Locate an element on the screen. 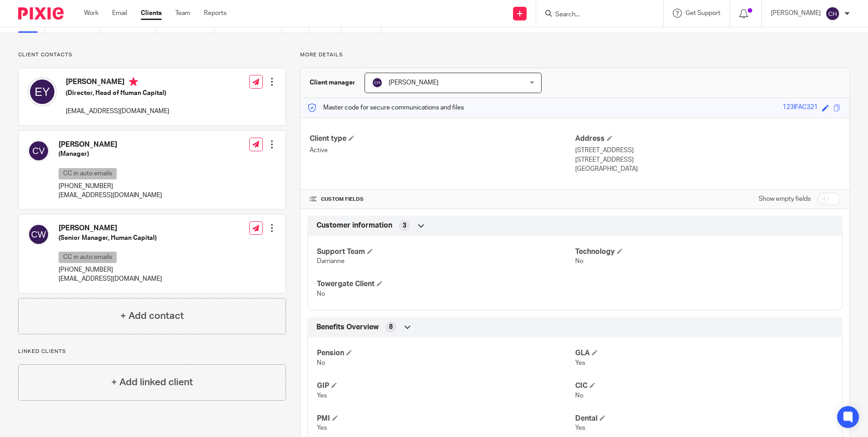 Image resolution: width=868 pixels, height=437 pixels. i: Primary is located at coordinates (134, 82).